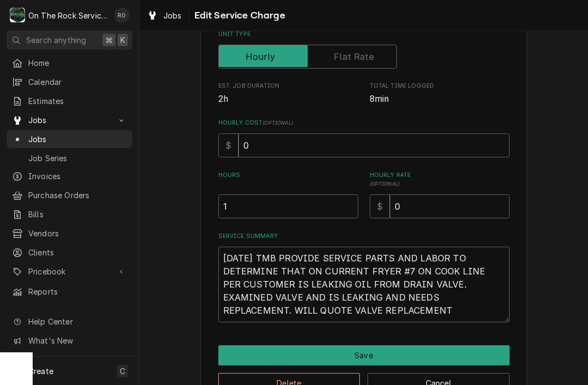 This screenshot has height=385, width=588. I want to click on a: Clients, so click(69, 253).